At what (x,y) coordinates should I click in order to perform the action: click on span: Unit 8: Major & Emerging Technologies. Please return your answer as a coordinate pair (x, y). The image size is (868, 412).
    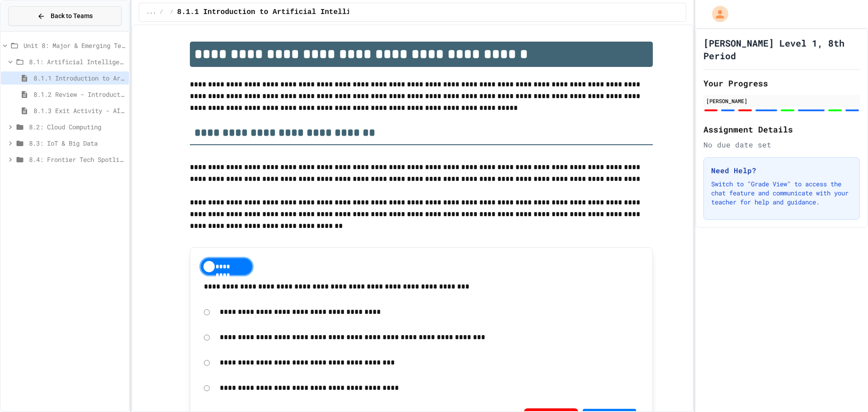
    Looking at the image, I should click on (74, 45).